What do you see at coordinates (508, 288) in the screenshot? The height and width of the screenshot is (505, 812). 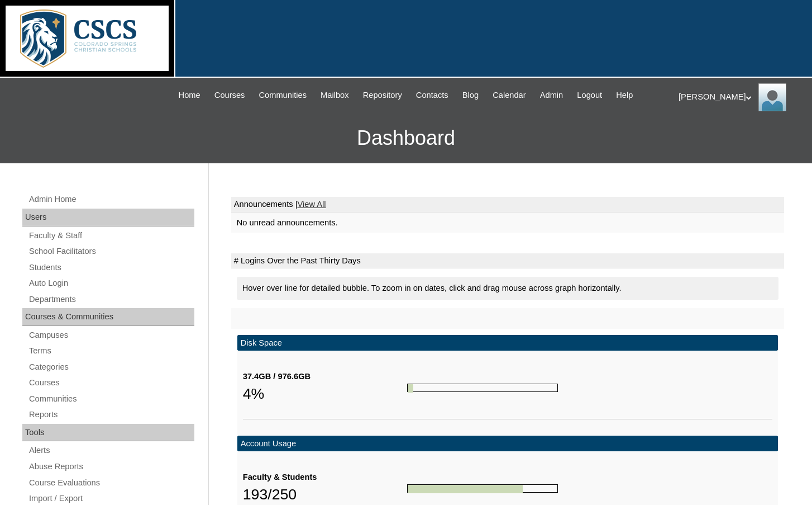 I see `div: Hover over line for detailed bubble. To zoom in on dates, click and drag mouse across graph horiz...` at bounding box center [508, 288].